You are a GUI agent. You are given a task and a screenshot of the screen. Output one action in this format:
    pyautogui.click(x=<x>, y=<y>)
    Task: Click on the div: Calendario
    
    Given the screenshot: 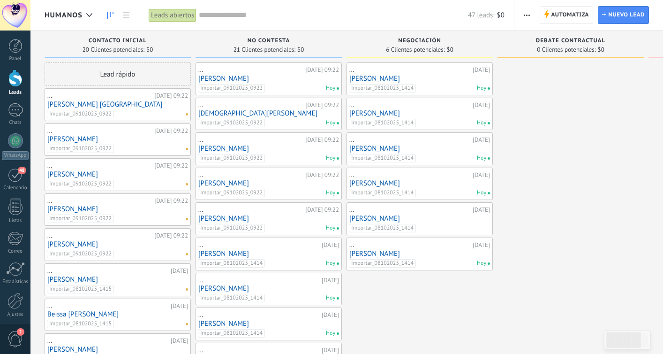 What is the action you would take?
    pyautogui.click(x=15, y=188)
    